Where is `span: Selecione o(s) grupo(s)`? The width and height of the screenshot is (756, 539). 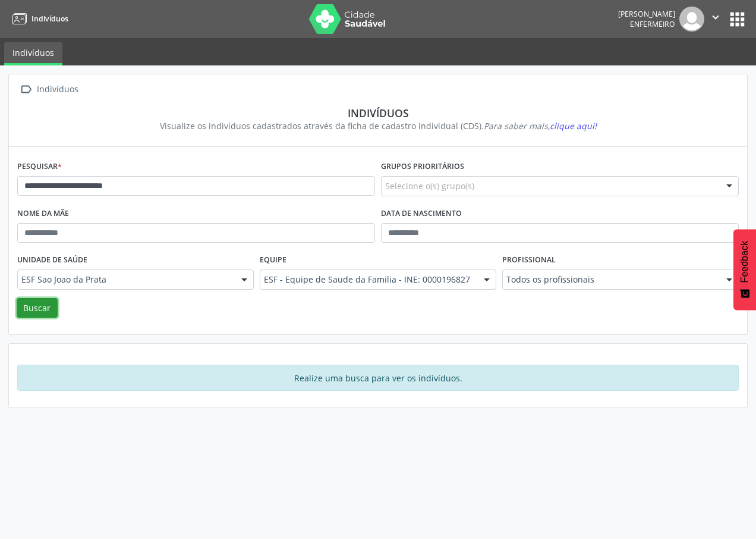 span: Selecione o(s) grupo(s) is located at coordinates (430, 185).